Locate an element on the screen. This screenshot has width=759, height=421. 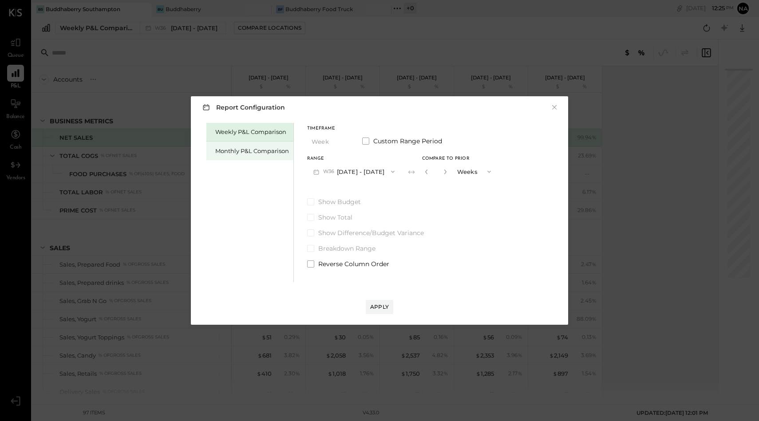
span: W36 is located at coordinates (330, 172).